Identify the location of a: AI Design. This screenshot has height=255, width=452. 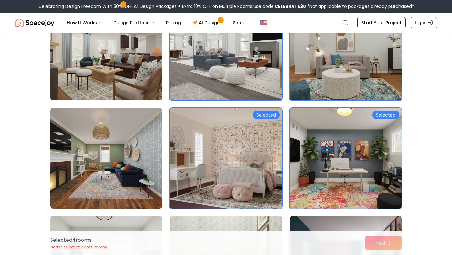
(207, 23).